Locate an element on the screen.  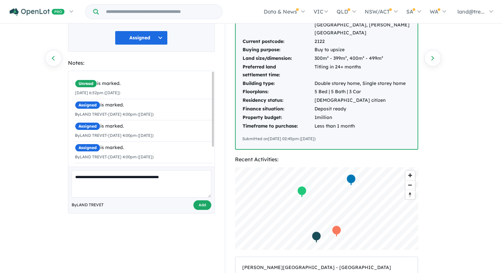
td: 5 Bed | 5 Bath | 3 Car is located at coordinates (362, 92).